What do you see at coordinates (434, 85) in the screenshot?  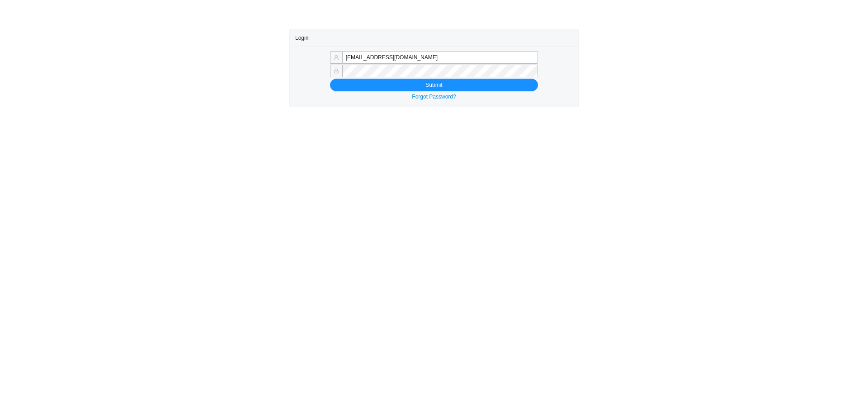 I see `span: Submit` at bounding box center [434, 85].